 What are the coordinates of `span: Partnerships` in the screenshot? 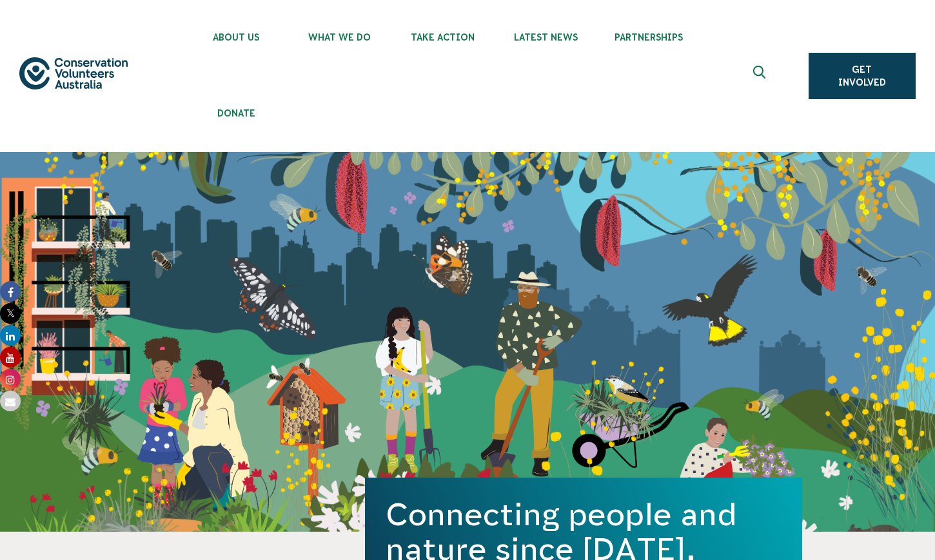 It's located at (649, 38).